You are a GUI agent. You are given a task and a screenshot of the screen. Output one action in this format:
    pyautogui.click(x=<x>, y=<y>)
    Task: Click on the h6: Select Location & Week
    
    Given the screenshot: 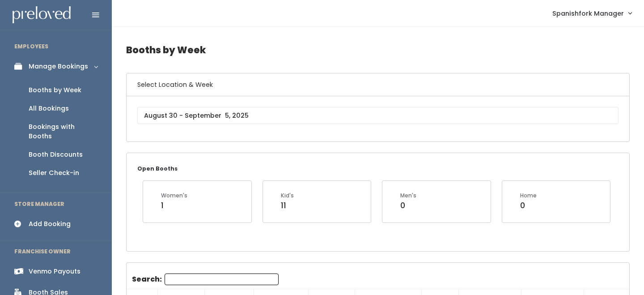 What is the action you would take?
    pyautogui.click(x=378, y=84)
    